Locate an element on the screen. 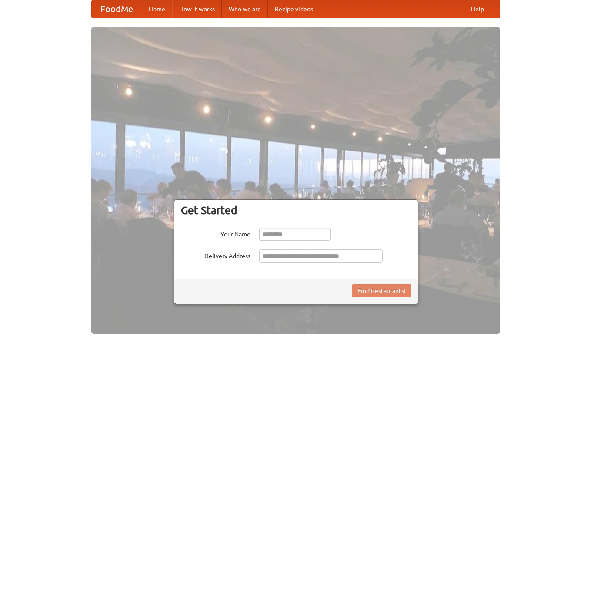 This screenshot has width=591, height=616. a: Recipe videos is located at coordinates (294, 9).